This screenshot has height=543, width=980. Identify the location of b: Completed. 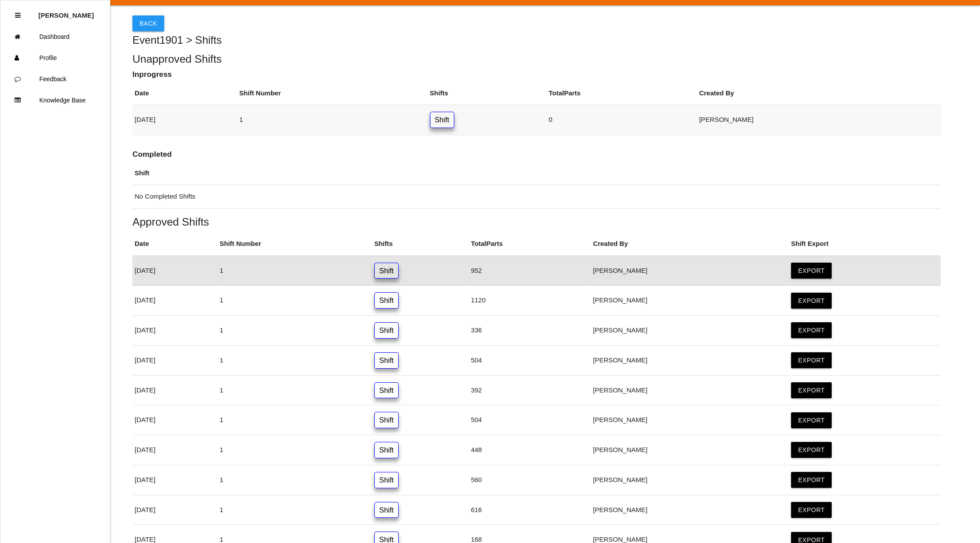
(152, 154).